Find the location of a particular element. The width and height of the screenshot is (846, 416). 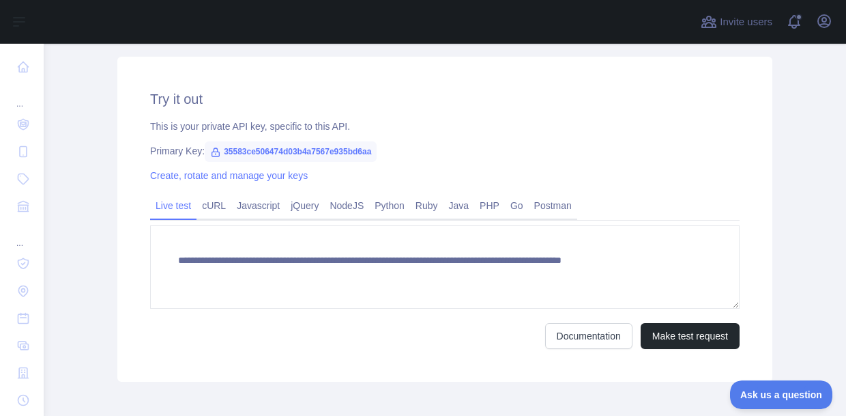

a: Java is located at coordinates (459, 205).